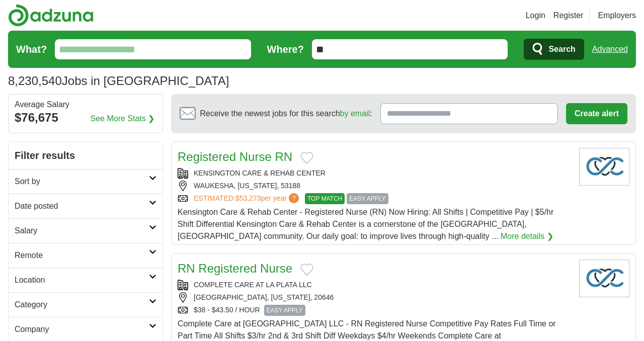 Image resolution: width=644 pixels, height=341 pixels. Describe the element at coordinates (617, 16) in the screenshot. I see `a: Employers` at that location.